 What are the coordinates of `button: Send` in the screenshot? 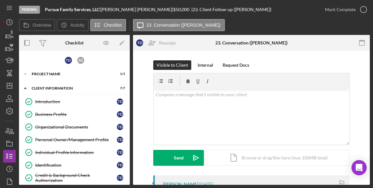 It's located at (179, 158).